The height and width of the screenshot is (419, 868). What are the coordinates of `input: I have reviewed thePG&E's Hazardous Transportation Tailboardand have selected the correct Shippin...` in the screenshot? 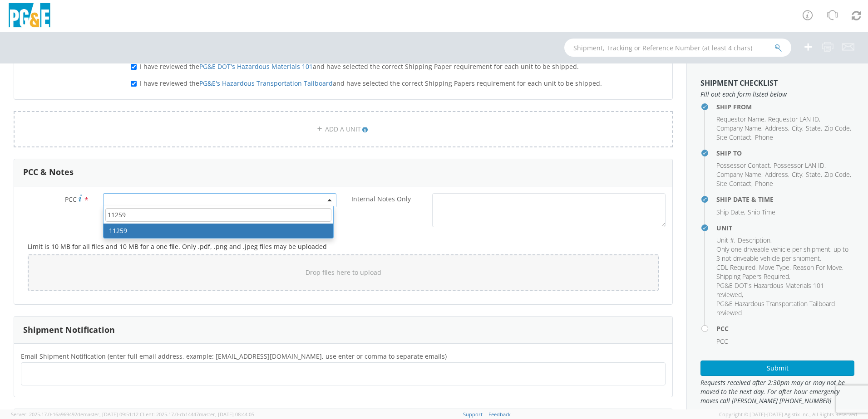 It's located at (133, 84).